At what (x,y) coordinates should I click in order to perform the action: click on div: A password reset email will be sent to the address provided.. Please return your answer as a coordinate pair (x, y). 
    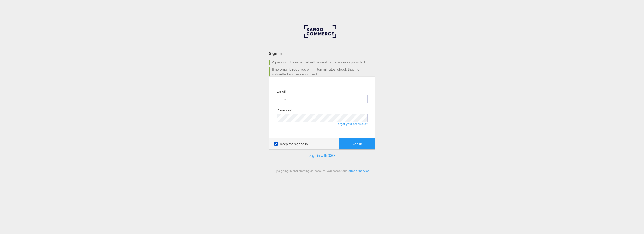
    Looking at the image, I should click on (322, 62).